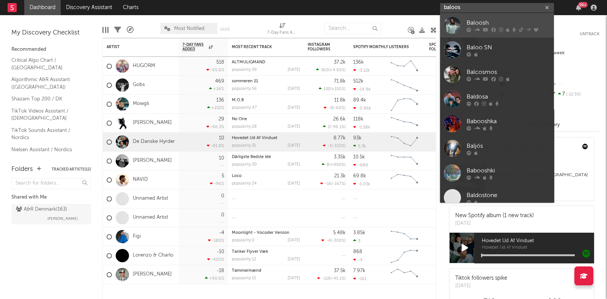 The image size is (607, 299). I want to click on div: -65.6 %, so click(215, 70).